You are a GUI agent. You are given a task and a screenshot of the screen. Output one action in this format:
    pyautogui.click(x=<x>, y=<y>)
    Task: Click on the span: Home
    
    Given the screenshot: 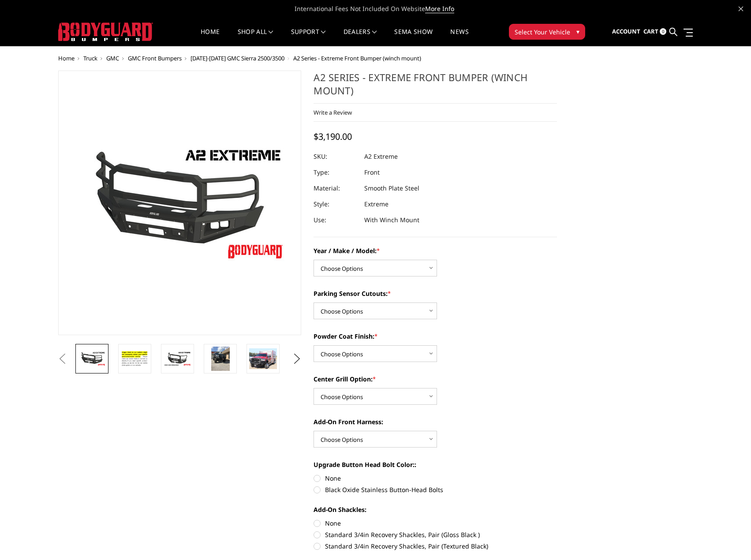 What is the action you would take?
    pyautogui.click(x=66, y=58)
    